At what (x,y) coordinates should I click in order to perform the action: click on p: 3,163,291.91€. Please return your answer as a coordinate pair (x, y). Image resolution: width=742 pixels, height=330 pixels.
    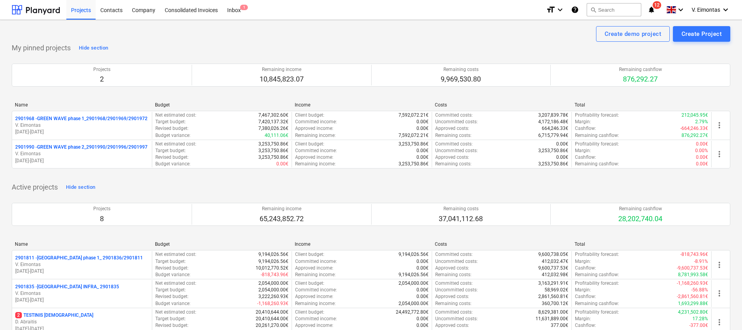
    Looking at the image, I should click on (553, 283).